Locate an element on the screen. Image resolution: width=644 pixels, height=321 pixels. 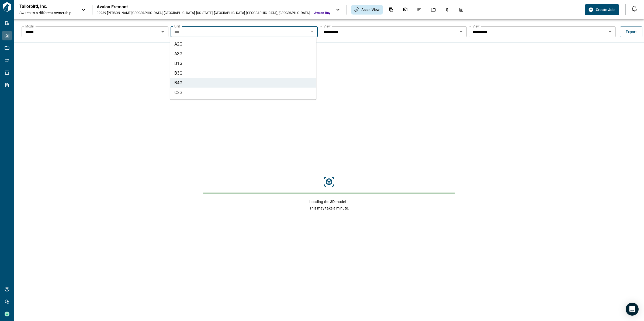
button: Export is located at coordinates (631, 32).